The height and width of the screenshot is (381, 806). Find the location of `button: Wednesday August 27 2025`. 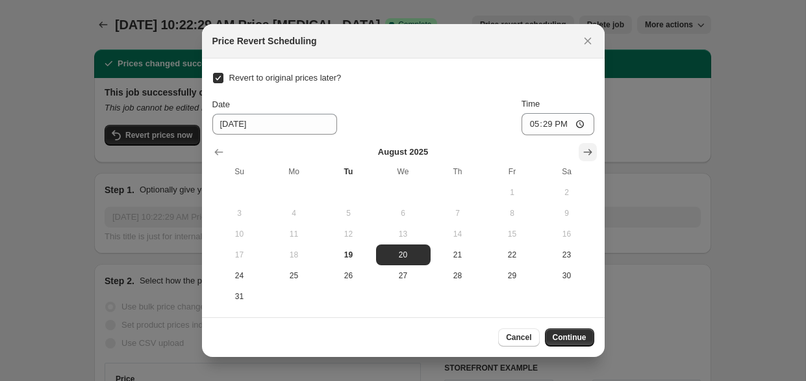

button: Wednesday August 27 2025 is located at coordinates (403, 275).